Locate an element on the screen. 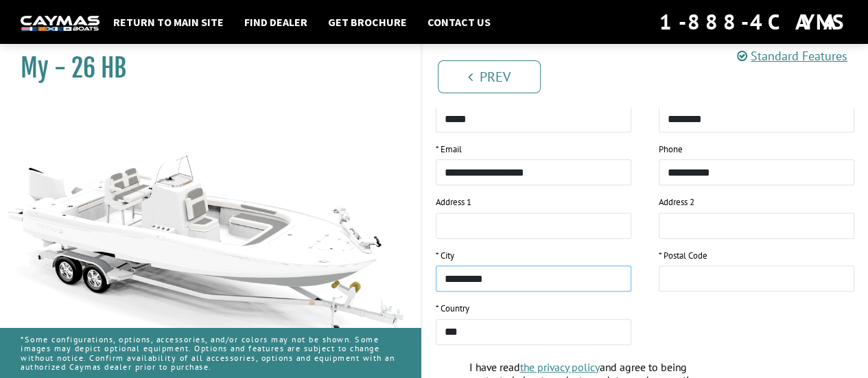  a: the privacy policy is located at coordinates (560, 367).